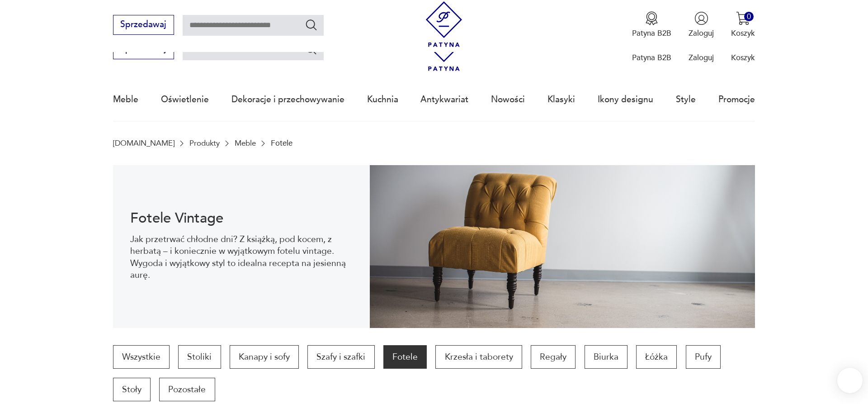 This screenshot has width=868, height=404. Describe the element at coordinates (701, 18) in the screenshot. I see `img: Ikonka użytkownika` at that location.